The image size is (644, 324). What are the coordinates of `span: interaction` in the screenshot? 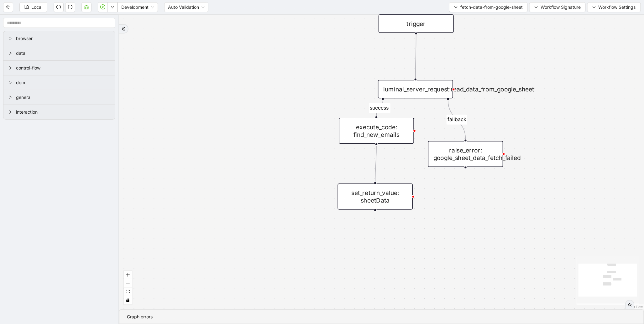 It's located at (63, 112).